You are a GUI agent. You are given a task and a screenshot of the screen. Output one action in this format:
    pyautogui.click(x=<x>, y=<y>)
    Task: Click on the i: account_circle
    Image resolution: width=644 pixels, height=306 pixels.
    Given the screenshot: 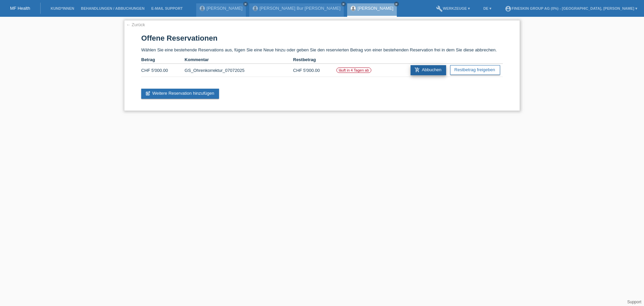 What is the action you would take?
    pyautogui.click(x=508, y=9)
    